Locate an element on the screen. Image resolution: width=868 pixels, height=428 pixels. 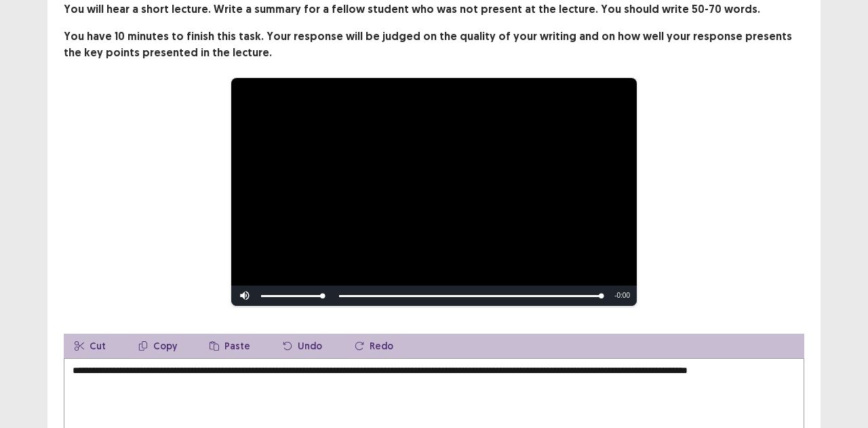
p: You will hear a short lecture. Write a summary for a fellow student who was not present at the le... is located at coordinates (434, 9).